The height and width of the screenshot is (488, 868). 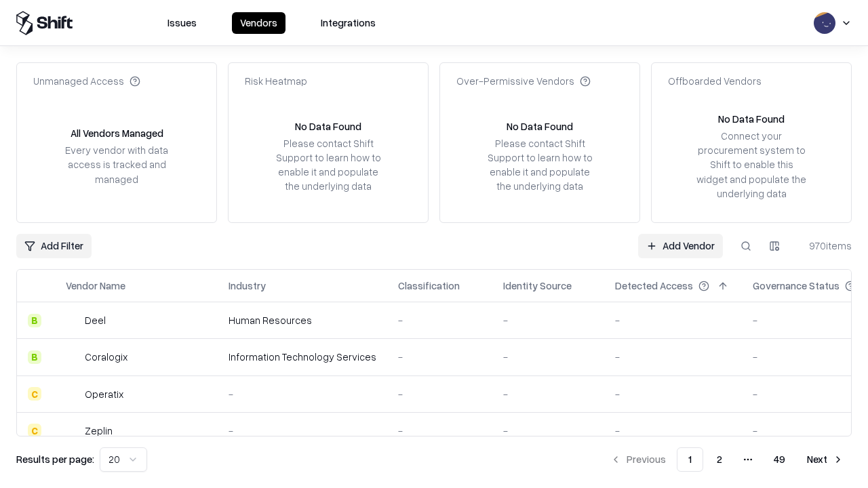 What do you see at coordinates (95, 320) in the screenshot?
I see `div: Deel` at bounding box center [95, 320].